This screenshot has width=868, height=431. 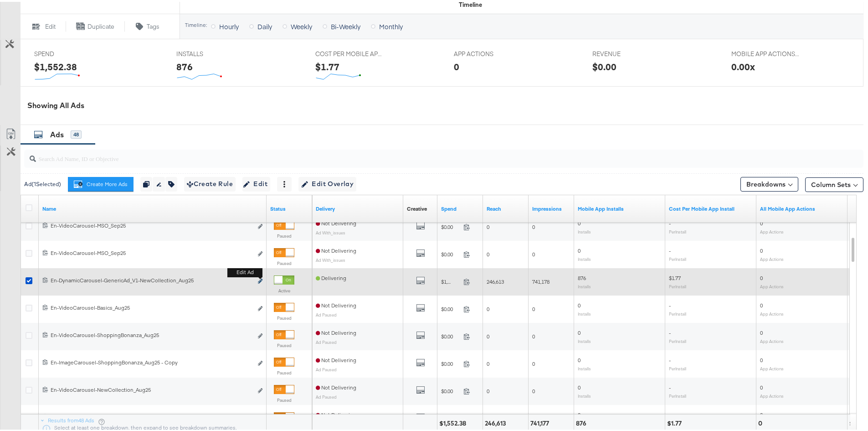 What do you see at coordinates (209, 182) in the screenshot?
I see `span: Create Rule` at bounding box center [209, 182].